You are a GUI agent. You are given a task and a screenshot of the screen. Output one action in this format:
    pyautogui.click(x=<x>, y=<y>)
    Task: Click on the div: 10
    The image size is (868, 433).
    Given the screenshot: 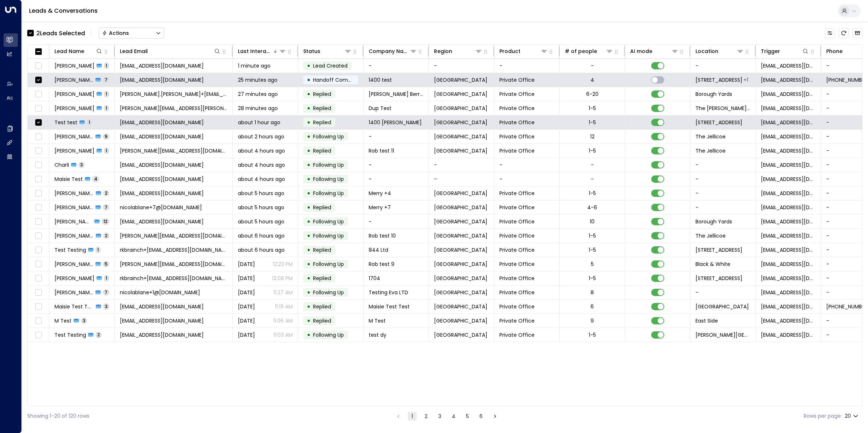 What is the action you would take?
    pyautogui.click(x=592, y=221)
    